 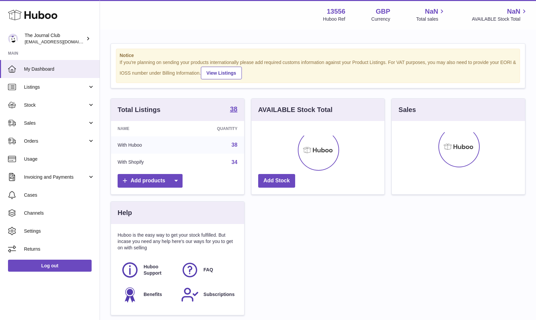 What do you see at coordinates (276, 180) in the screenshot?
I see `a: Add Stock` at bounding box center [276, 180].